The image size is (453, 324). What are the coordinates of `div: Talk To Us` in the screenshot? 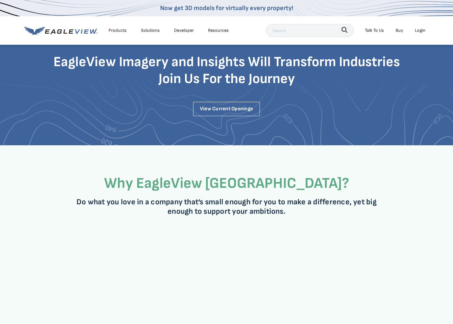 It's located at (374, 30).